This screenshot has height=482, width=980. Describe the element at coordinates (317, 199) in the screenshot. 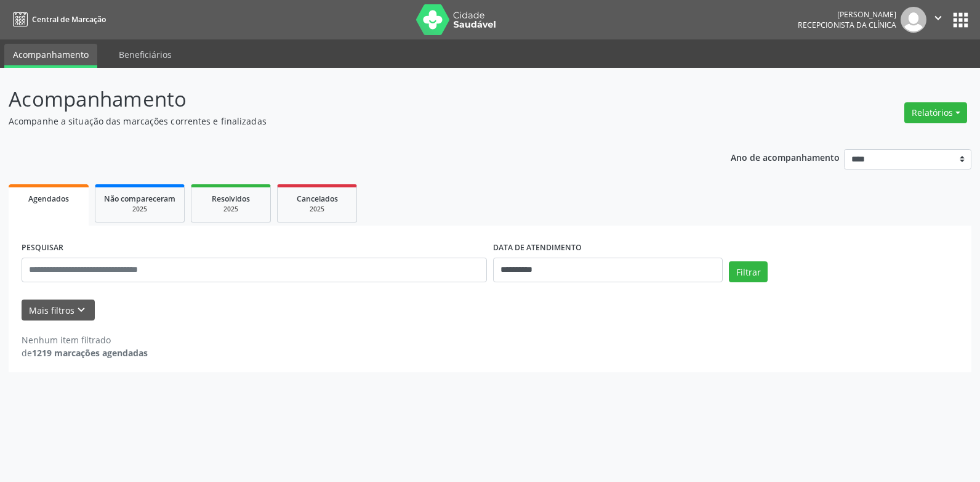

I see `span: Cancelados` at that location.